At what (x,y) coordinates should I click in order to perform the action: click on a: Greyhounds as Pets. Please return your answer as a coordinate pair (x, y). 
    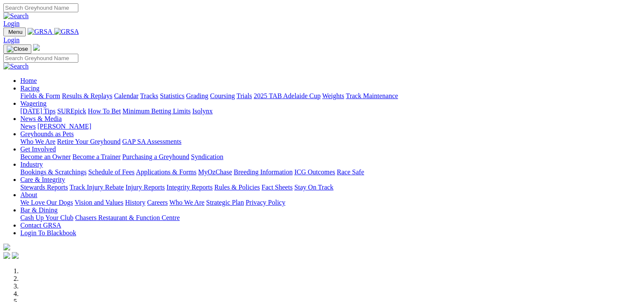
    Looking at the image, I should click on (47, 134).